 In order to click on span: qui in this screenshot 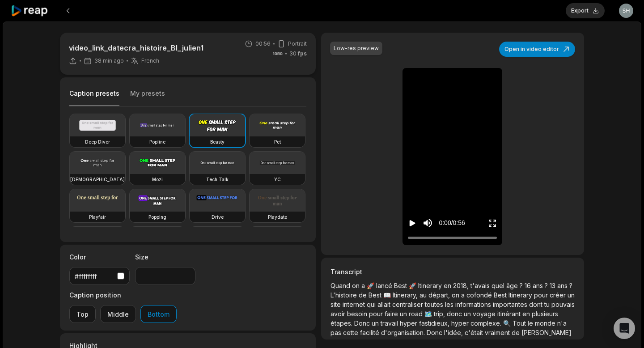, I will do `click(372, 304)`.